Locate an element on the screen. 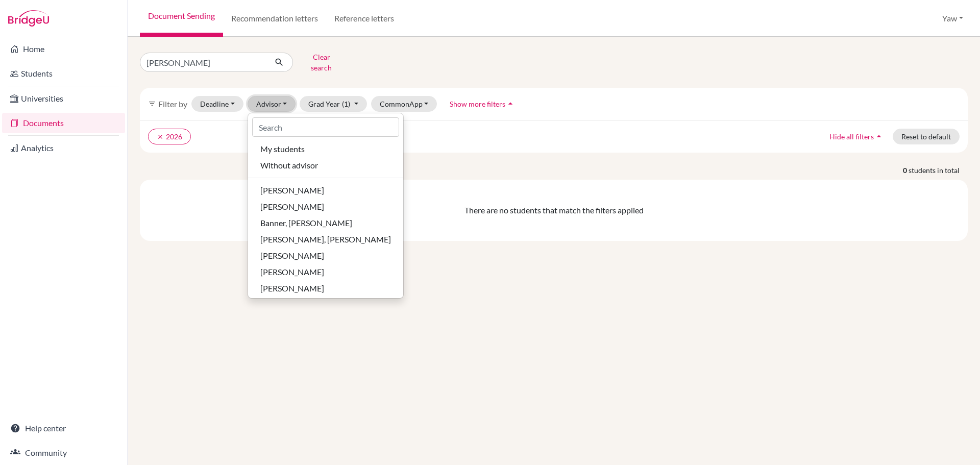 Image resolution: width=980 pixels, height=465 pixels. a: Students is located at coordinates (63, 73).